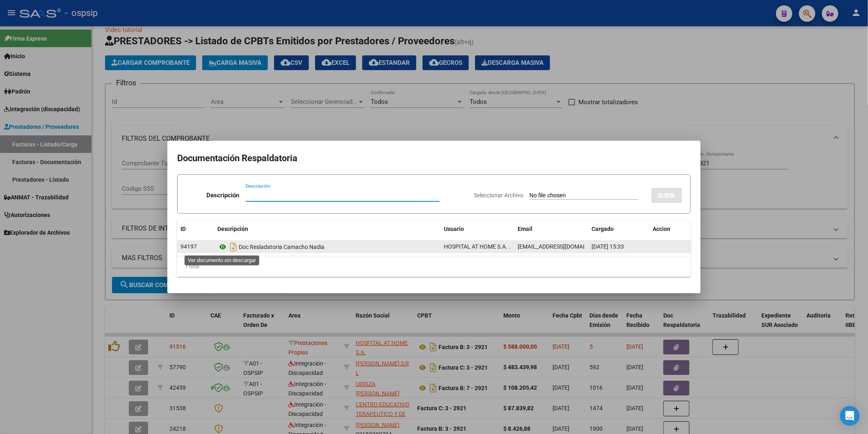 The height and width of the screenshot is (434, 868). Describe the element at coordinates (670, 229) in the screenshot. I see `datatable-header-cell: Accion` at that location.